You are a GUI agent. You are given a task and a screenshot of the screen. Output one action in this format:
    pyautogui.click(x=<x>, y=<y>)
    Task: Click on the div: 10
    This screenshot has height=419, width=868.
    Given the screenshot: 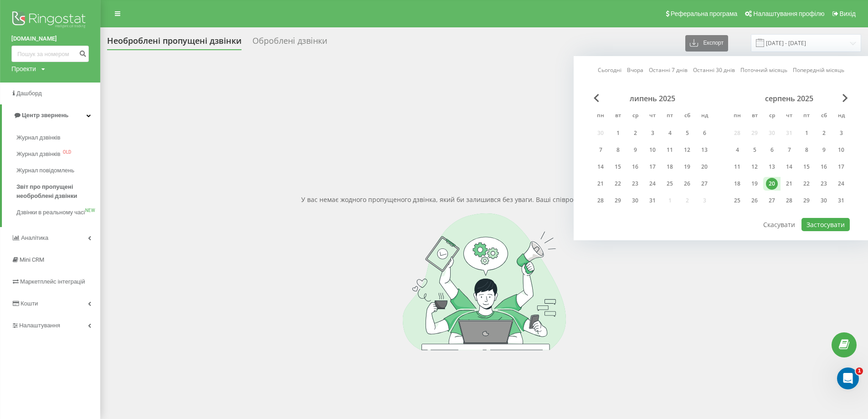 What is the action you would take?
    pyautogui.click(x=652, y=150)
    